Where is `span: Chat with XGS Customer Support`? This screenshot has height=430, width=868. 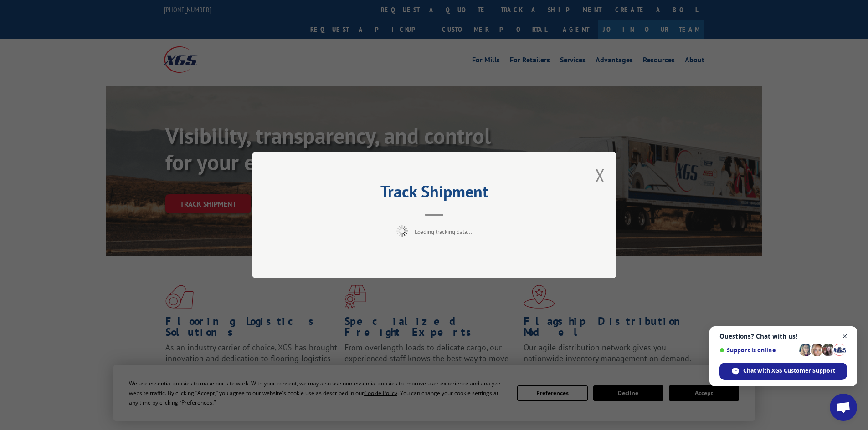
span: Chat with XGS Customer Support is located at coordinates (789, 371).